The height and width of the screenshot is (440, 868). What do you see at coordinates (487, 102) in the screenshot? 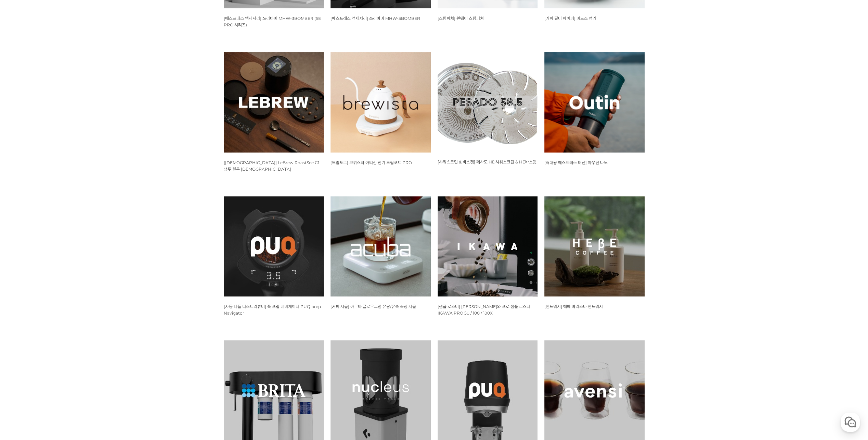
I see `img: 페사도 HD샤워스크린, HE바스켓` at bounding box center [487, 102].